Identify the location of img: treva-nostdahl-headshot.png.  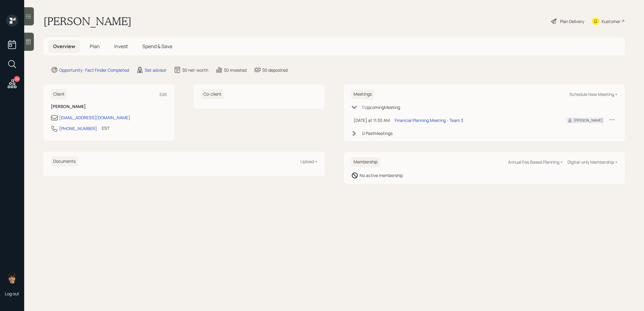
(12, 278).